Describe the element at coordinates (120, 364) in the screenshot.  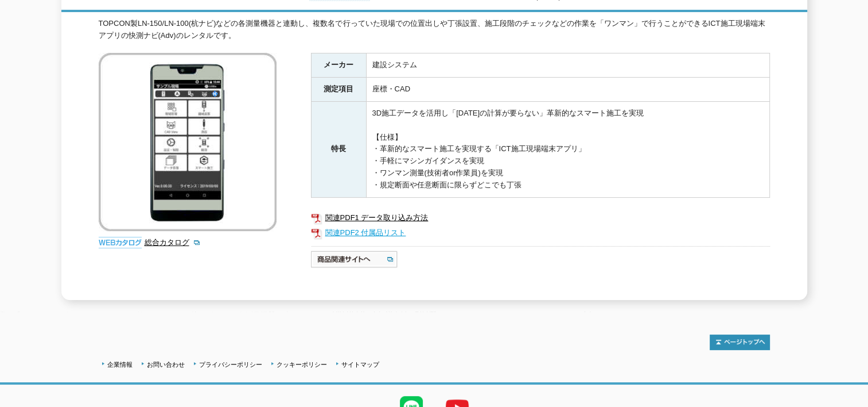
I see `a: 企業情報` at that location.